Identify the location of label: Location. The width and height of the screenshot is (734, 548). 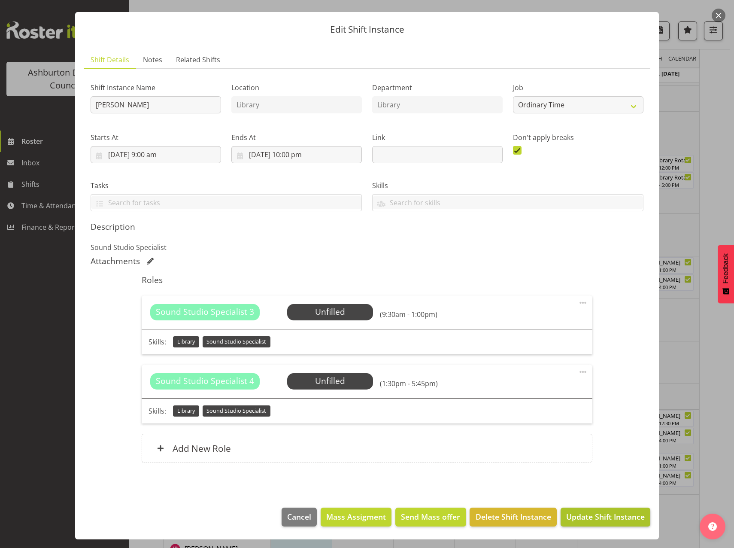
(297, 88).